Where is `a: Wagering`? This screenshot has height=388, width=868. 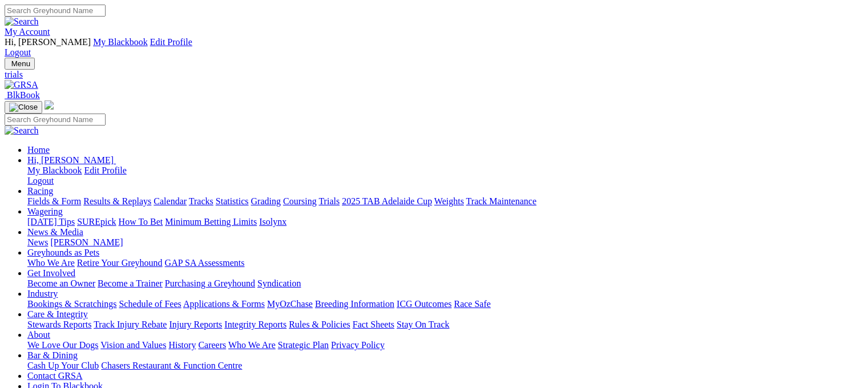 a: Wagering is located at coordinates (45, 211).